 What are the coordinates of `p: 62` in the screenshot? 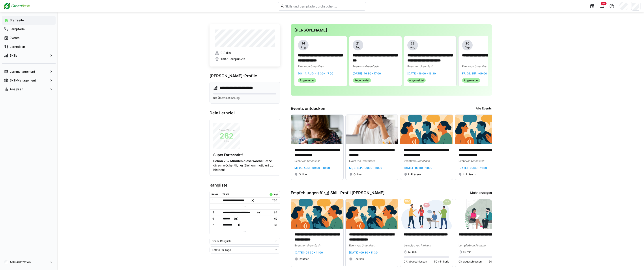 It's located at (273, 219).